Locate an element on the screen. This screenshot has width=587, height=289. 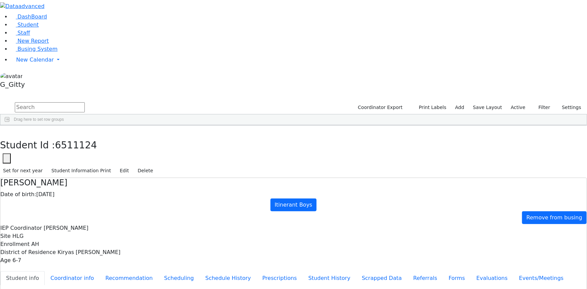
span: Remove from busing is located at coordinates (554, 217).